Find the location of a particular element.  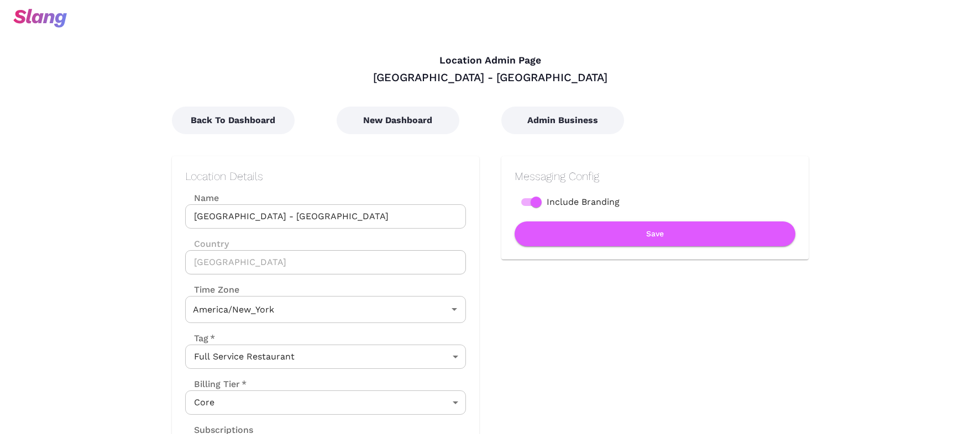

label: Name is located at coordinates (326, 197).